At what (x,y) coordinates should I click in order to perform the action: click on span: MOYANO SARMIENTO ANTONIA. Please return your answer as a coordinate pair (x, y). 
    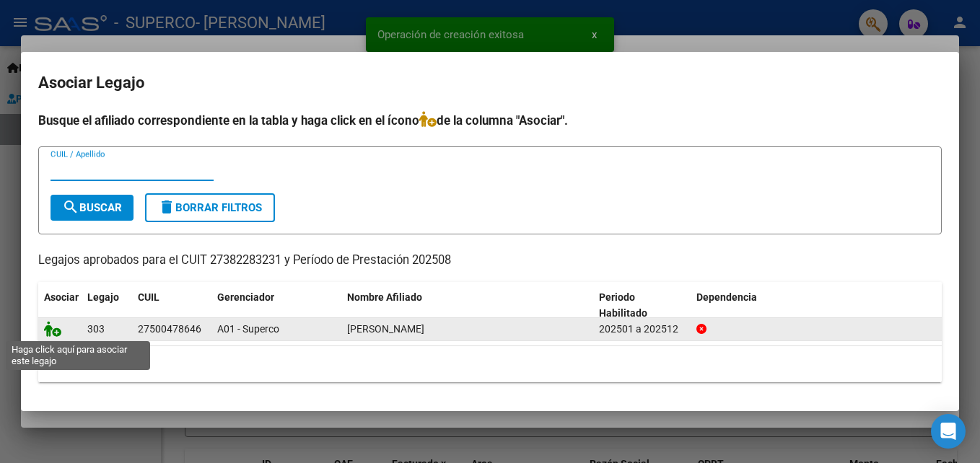
    Looking at the image, I should click on (386, 329).